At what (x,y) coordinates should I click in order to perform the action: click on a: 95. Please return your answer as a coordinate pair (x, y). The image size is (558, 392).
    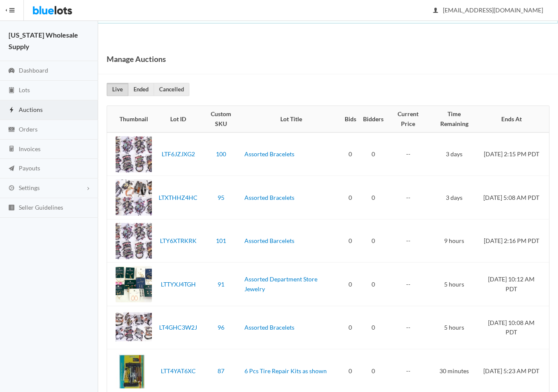
    Looking at the image, I should click on (221, 198).